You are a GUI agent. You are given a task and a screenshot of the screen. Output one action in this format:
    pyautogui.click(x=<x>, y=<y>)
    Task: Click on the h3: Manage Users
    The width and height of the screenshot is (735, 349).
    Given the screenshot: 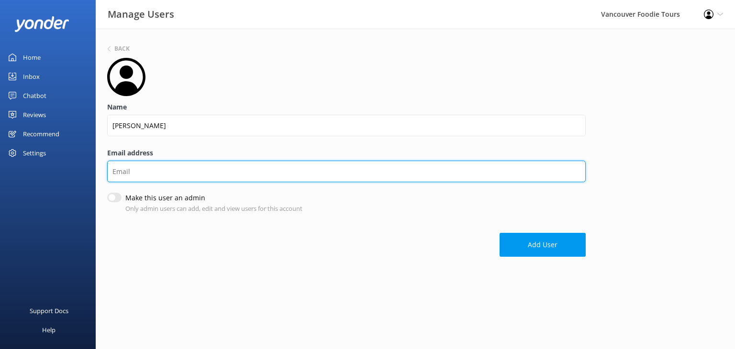 What is the action you would take?
    pyautogui.click(x=141, y=14)
    